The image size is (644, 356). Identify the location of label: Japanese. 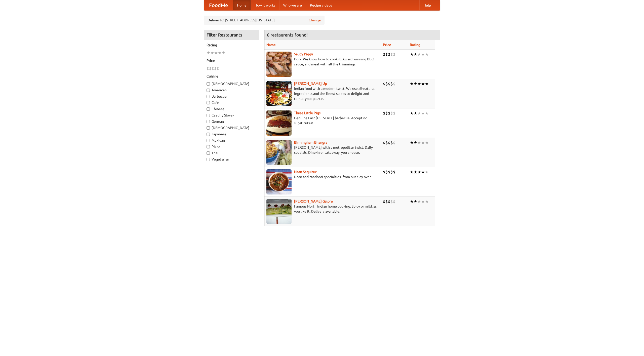
(232, 134).